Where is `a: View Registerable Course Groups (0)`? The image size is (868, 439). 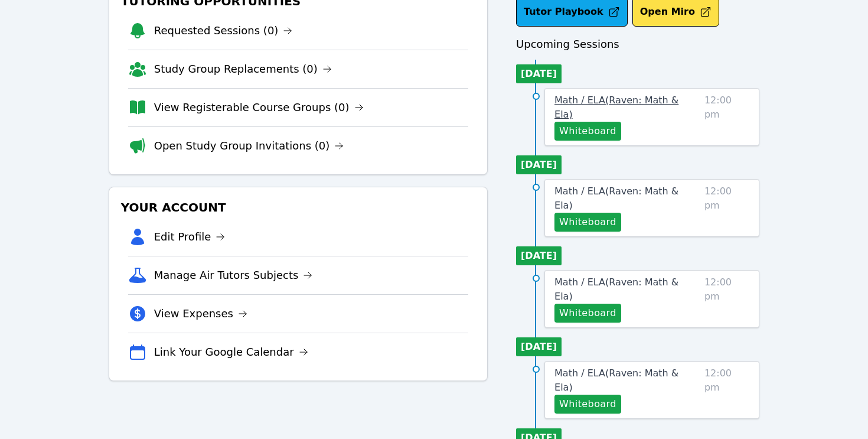 a: View Registerable Course Groups (0) is located at coordinates (259, 108).